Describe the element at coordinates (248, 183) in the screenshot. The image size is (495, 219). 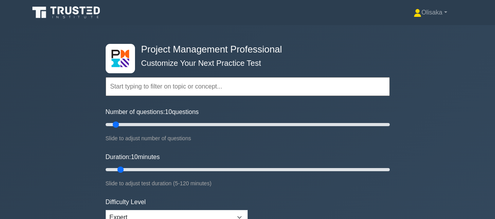
I see `div: Slide to adjust test duration (5-120 minutes)` at that location.